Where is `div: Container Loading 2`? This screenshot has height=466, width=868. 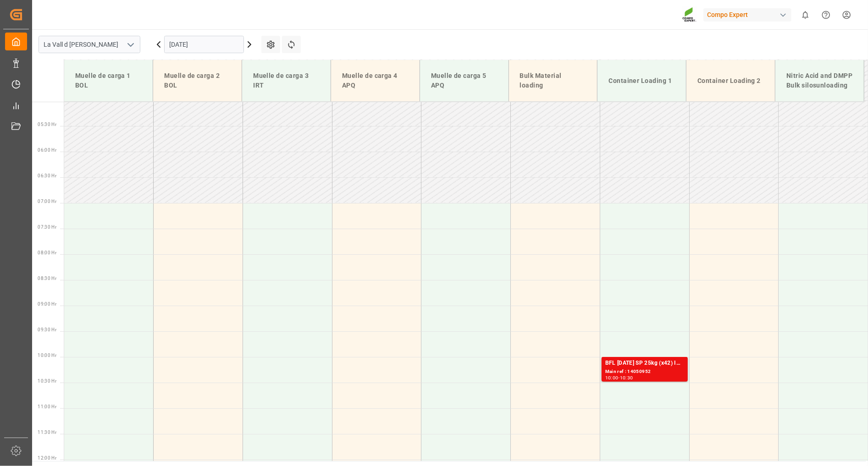 div: Container Loading 2 is located at coordinates (730, 80).